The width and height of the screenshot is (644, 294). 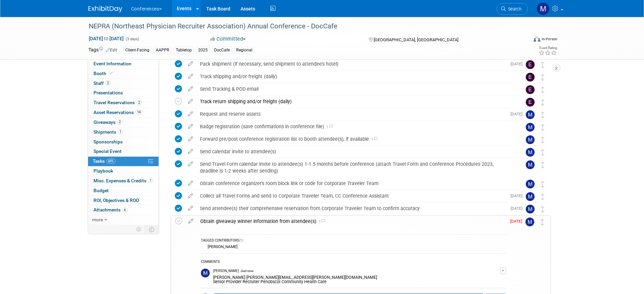 I want to click on span: (1), so click(x=241, y=240).